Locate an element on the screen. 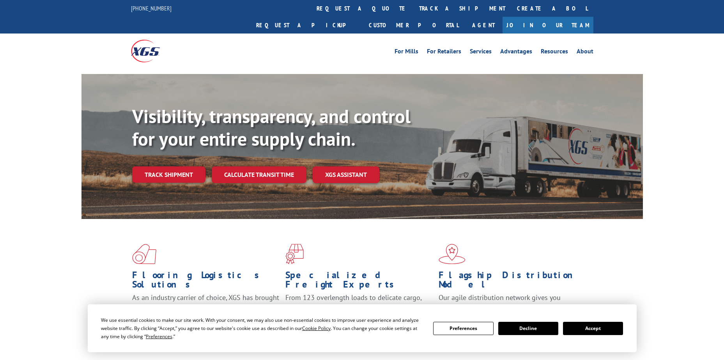 Image resolution: width=724 pixels, height=360 pixels. a: Join Our Team is located at coordinates (548, 25).